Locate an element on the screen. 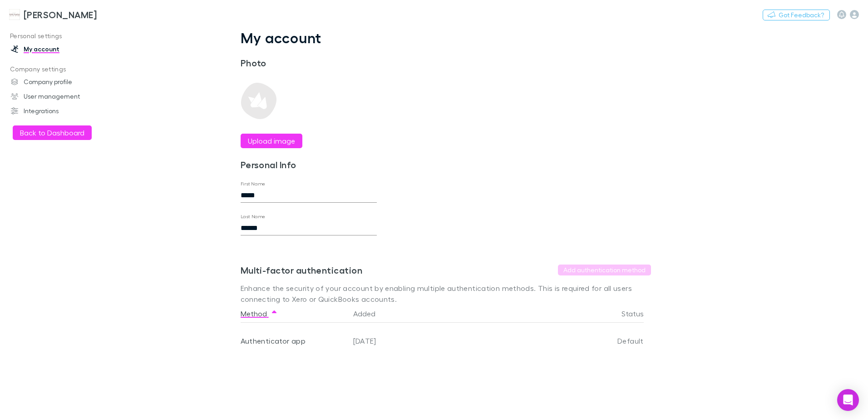 Image resolution: width=868 pixels, height=420 pixels. img: Preview is located at coordinates (259, 101).